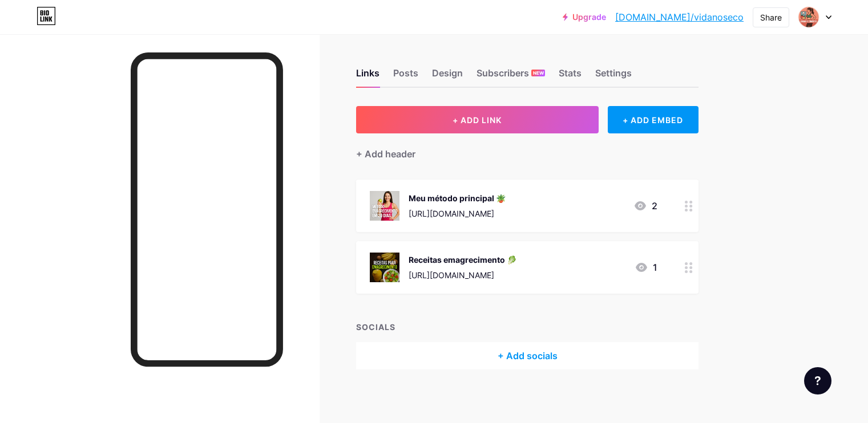 Image resolution: width=868 pixels, height=423 pixels. I want to click on div: Subscribers, so click(511, 77).